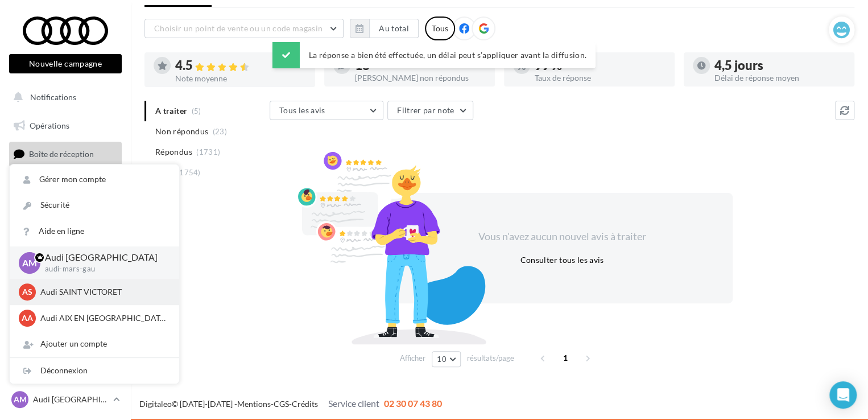 Image resolution: width=868 pixels, height=420 pixels. I want to click on span: 1, so click(565, 358).